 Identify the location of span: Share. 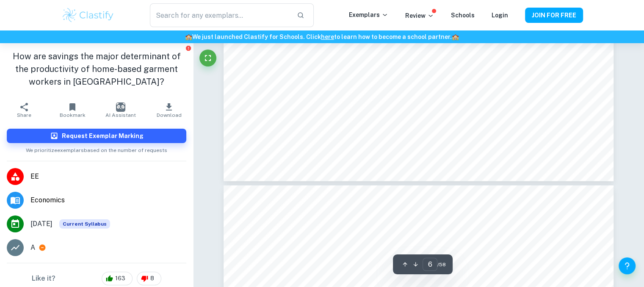
(24, 115).